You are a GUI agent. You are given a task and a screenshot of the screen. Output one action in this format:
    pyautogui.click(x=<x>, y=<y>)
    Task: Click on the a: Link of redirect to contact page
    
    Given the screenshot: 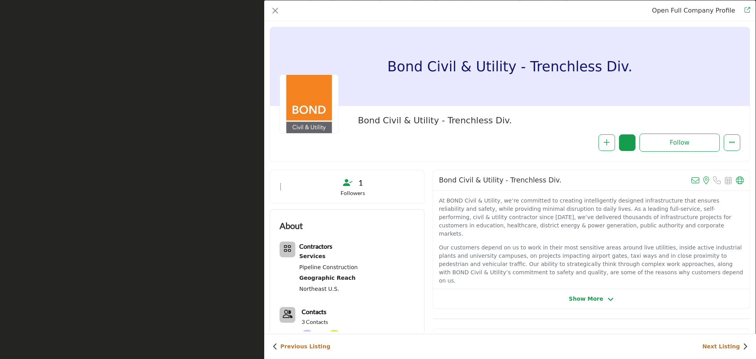 What is the action you would take?
    pyautogui.click(x=287, y=315)
    